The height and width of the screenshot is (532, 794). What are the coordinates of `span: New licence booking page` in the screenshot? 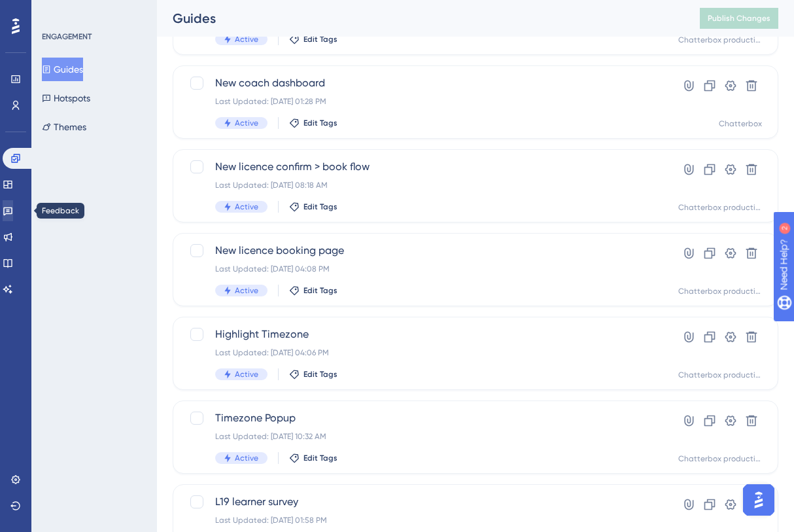 It's located at (423, 250).